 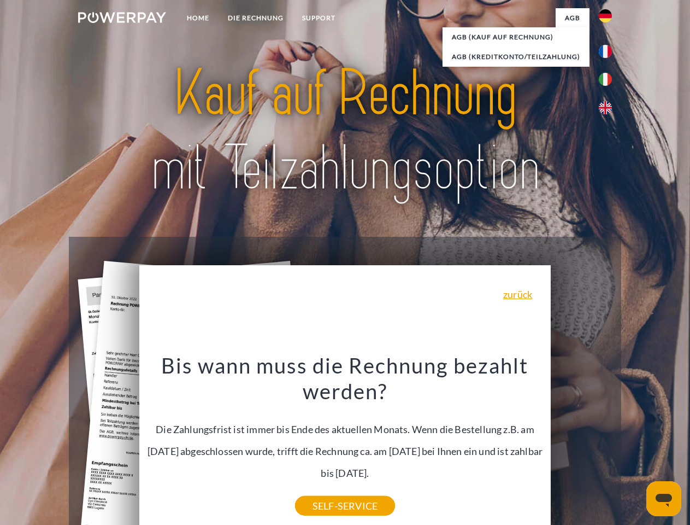 What do you see at coordinates (345, 378) in the screenshot?
I see `h3: Bis wann muss die Rechnung bezahlt werden?` at bounding box center [345, 378].